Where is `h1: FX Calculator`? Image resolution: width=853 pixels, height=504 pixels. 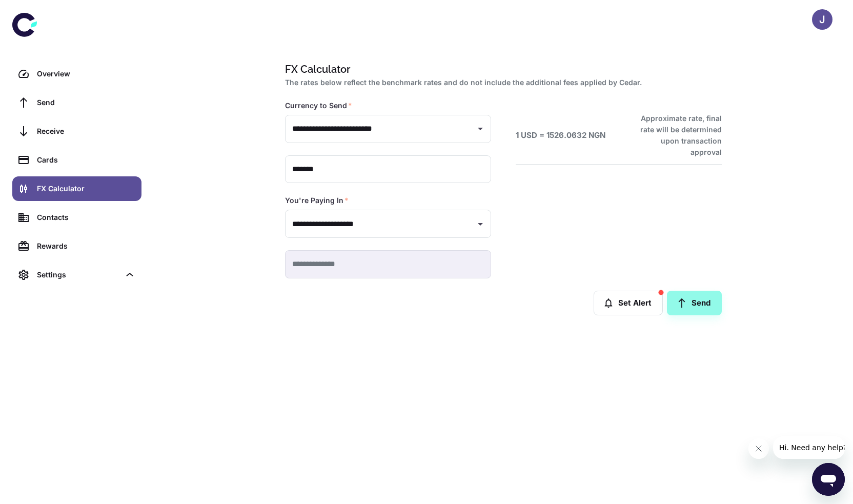 h1: FX Calculator is located at coordinates (501, 69).